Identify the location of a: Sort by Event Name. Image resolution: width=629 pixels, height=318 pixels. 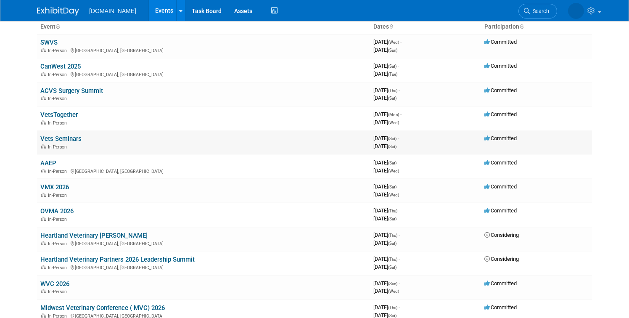
(58, 26).